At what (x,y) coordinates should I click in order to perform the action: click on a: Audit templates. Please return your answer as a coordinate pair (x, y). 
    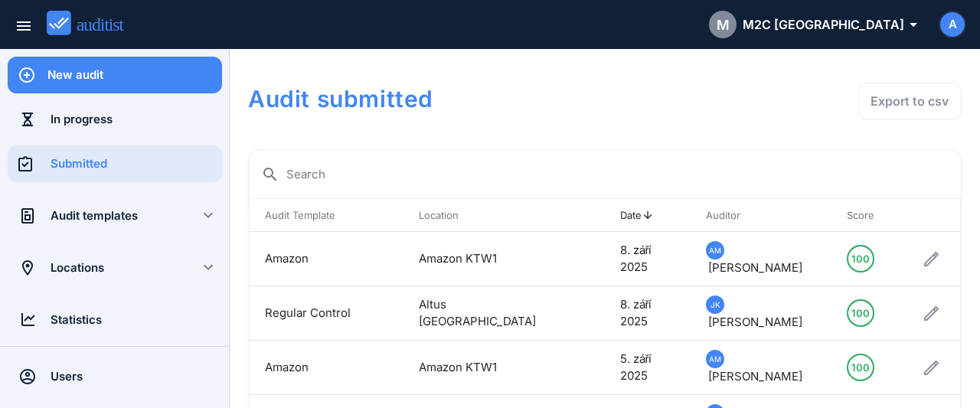
    Looking at the image, I should click on (93, 216).